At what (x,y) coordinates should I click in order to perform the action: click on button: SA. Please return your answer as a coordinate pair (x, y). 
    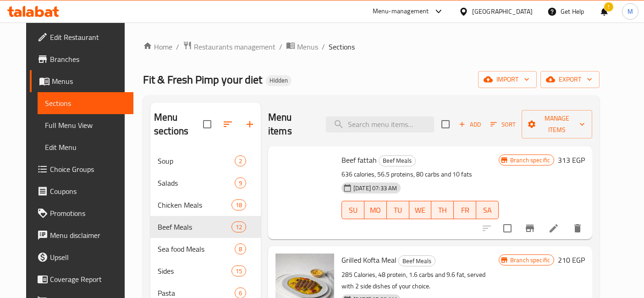
    Looking at the image, I should click on (487, 210).